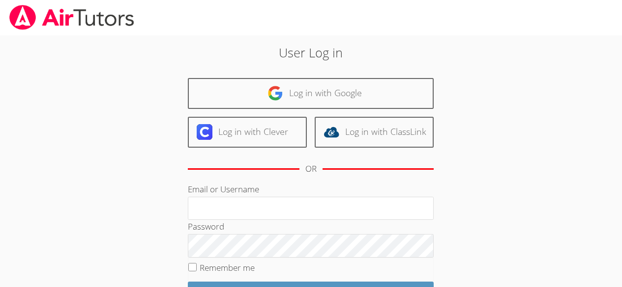 This screenshot has width=622, height=287. What do you see at coordinates (331, 132) in the screenshot?
I see `img: classlink-logo-d6bb404cc1216ec64c9a2012d9dc4662098be43eaf13dc465df04b49fa7ab582.svg` at bounding box center [331, 132].